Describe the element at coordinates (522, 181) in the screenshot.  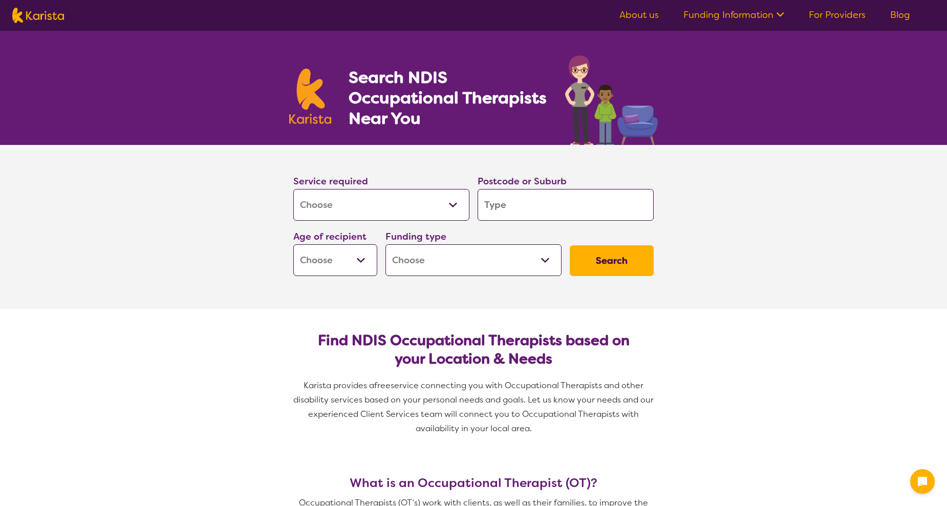
I see `label: Postcode or Suburb` at that location.